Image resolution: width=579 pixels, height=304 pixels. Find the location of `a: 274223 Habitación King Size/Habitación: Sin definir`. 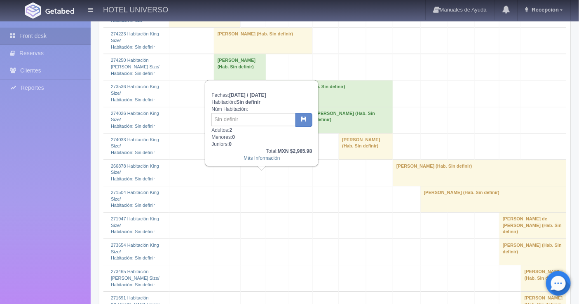

a: 274223 Habitación King Size/Habitación: Sin definir is located at coordinates (135, 40).